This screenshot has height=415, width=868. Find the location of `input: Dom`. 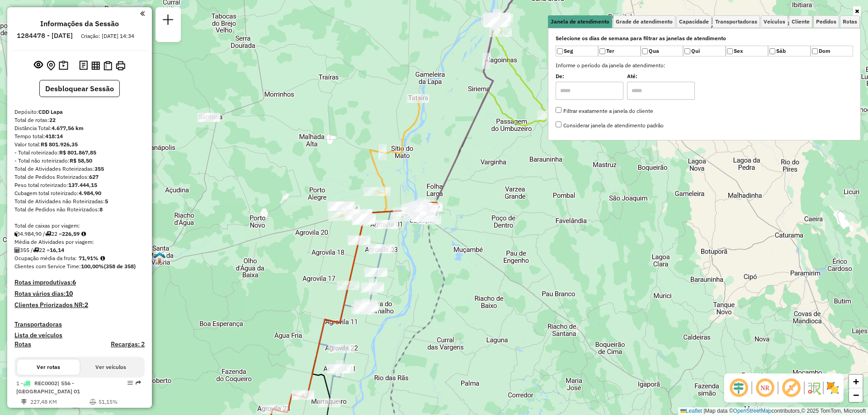

input: Dom is located at coordinates (815, 51).